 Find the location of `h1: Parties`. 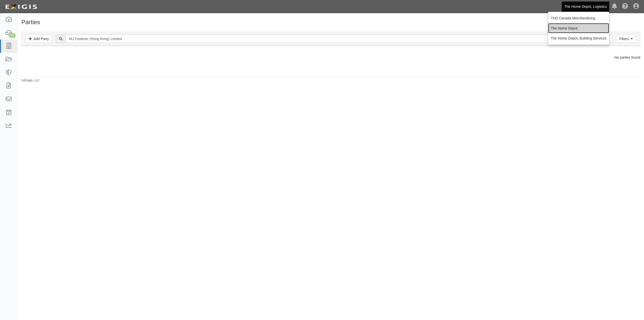

h1: Parties is located at coordinates (331, 22).